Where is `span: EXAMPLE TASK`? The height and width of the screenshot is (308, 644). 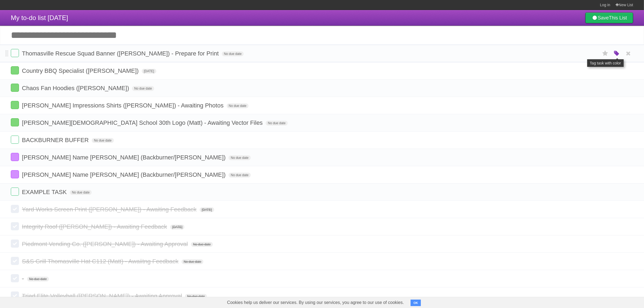 span: EXAMPLE TASK is located at coordinates (45, 192).